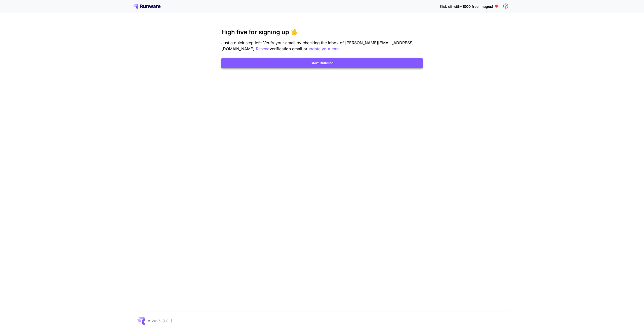 The image size is (644, 330). What do you see at coordinates (263, 49) in the screenshot?
I see `p: Resend` at bounding box center [263, 49].